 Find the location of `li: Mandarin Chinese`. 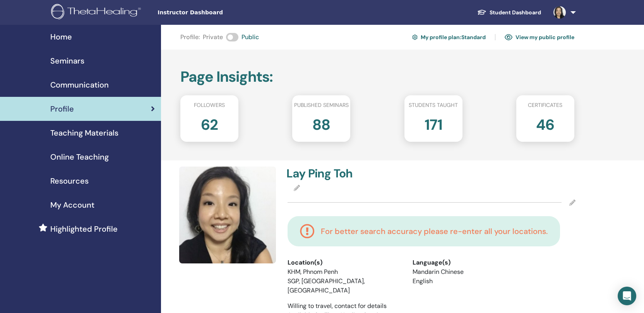

li: Mandarin Chinese is located at coordinates (469, 272).